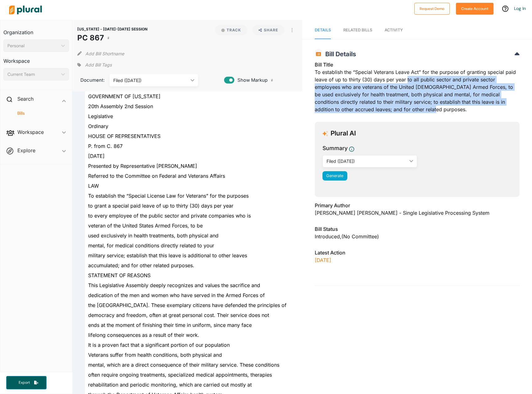 The image size is (532, 394). Describe the element at coordinates (38, 113) in the screenshot. I see `h4: Bills` at that location.